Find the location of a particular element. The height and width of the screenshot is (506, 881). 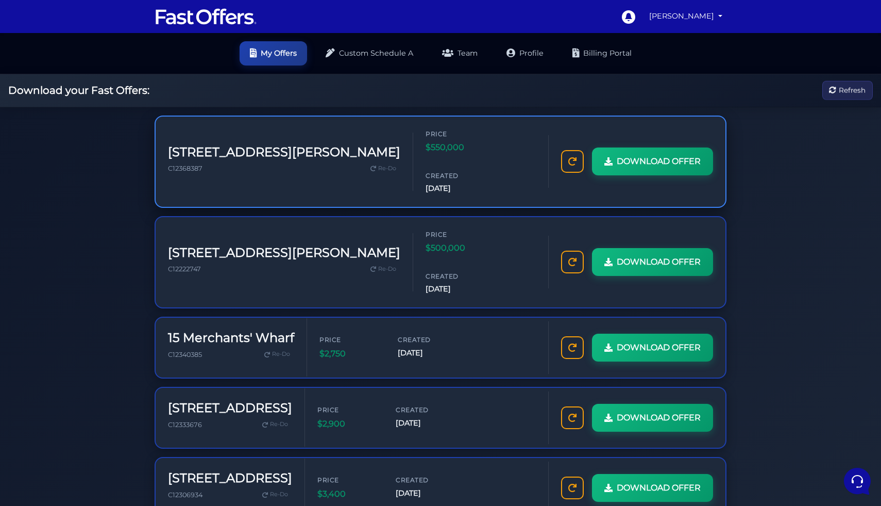

button: Home is located at coordinates (40, 343).